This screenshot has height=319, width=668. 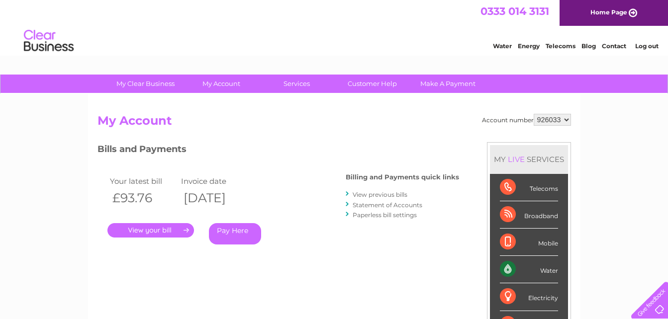 I want to click on div: Water, so click(x=529, y=270).